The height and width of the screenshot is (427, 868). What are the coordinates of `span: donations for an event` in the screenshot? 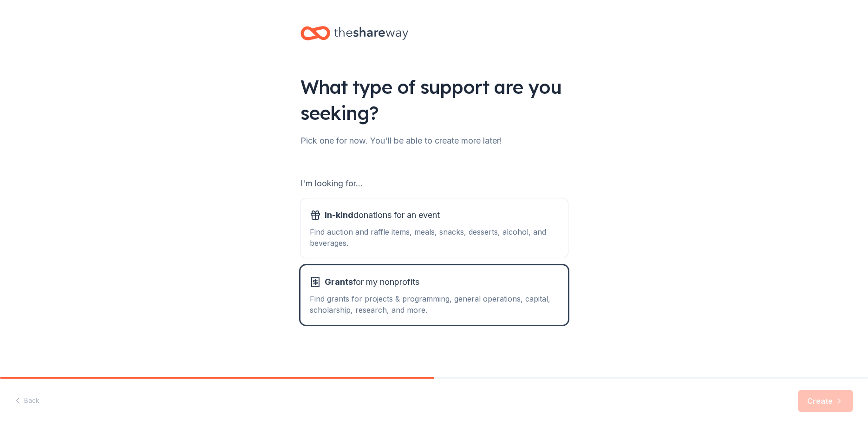 It's located at (382, 215).